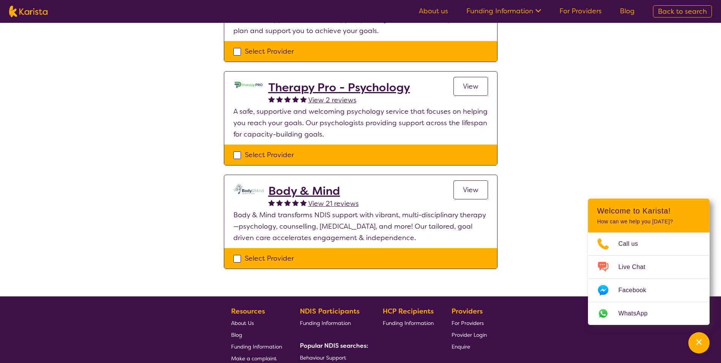  Describe the element at coordinates (468, 323) in the screenshot. I see `span: For Providers` at that location.